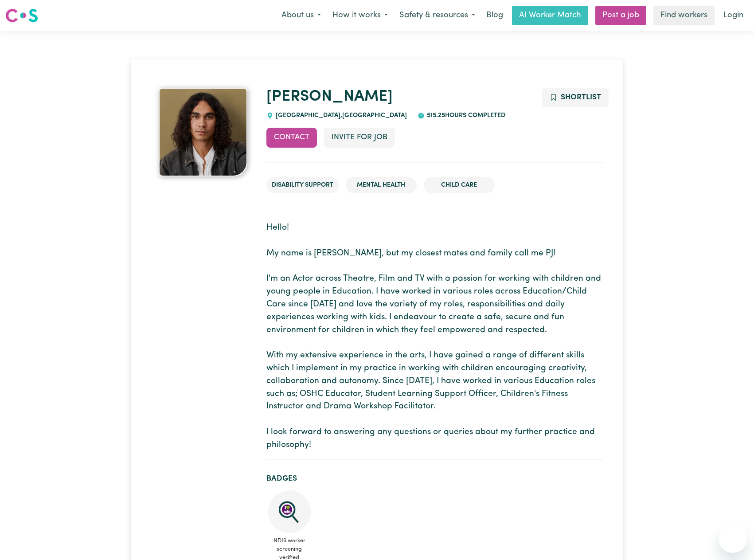 The width and height of the screenshot is (754, 560). What do you see at coordinates (684, 15) in the screenshot?
I see `a: Find workers` at bounding box center [684, 15].